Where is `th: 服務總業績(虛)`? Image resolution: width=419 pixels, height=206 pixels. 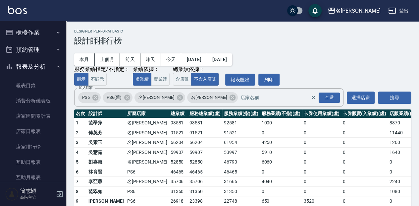
th: 服務總業績(虛) is located at coordinates (205, 114).